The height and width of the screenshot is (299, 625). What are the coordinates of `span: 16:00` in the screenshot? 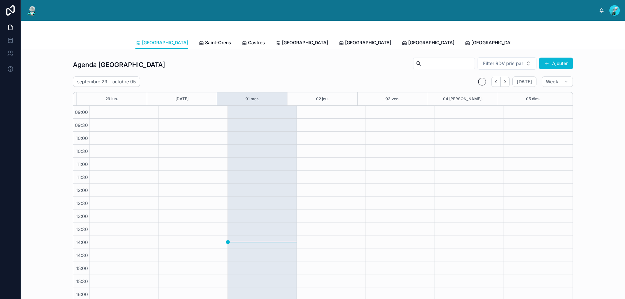 It's located at (82, 294).